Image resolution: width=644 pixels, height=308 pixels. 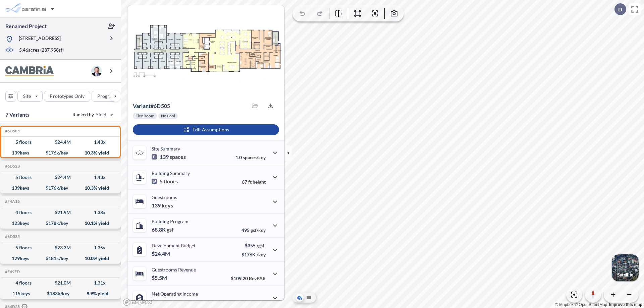 I want to click on p: Building Summary, so click(x=171, y=173).